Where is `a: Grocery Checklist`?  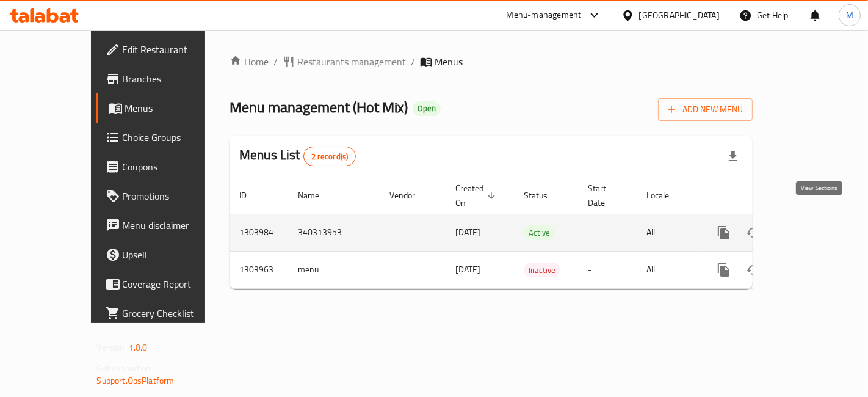
a: Grocery Checklist is located at coordinates (166, 313).